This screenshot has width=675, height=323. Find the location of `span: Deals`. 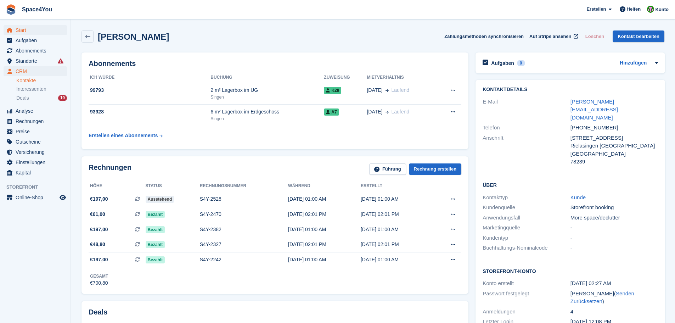

span: Deals is located at coordinates (23, 98).